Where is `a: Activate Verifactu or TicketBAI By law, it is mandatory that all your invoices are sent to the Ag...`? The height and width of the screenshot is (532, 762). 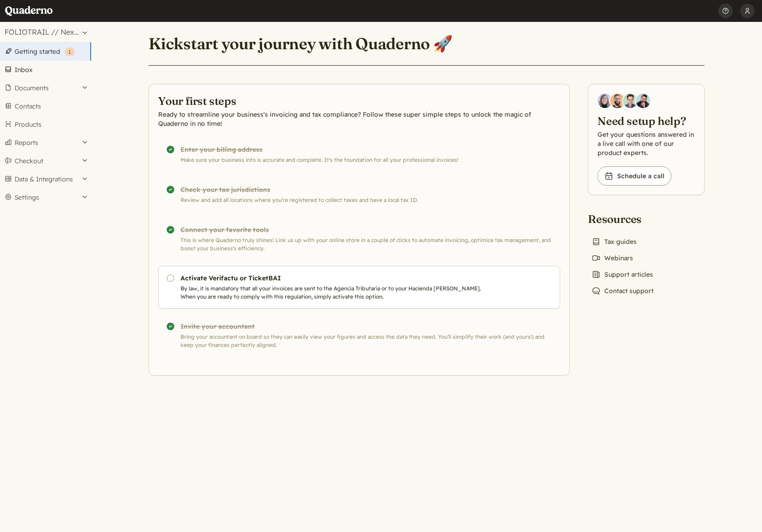
a: Activate Verifactu or TicketBAI By law, it is mandatory that all your invoices are sent to the Ag... is located at coordinates (360, 287).